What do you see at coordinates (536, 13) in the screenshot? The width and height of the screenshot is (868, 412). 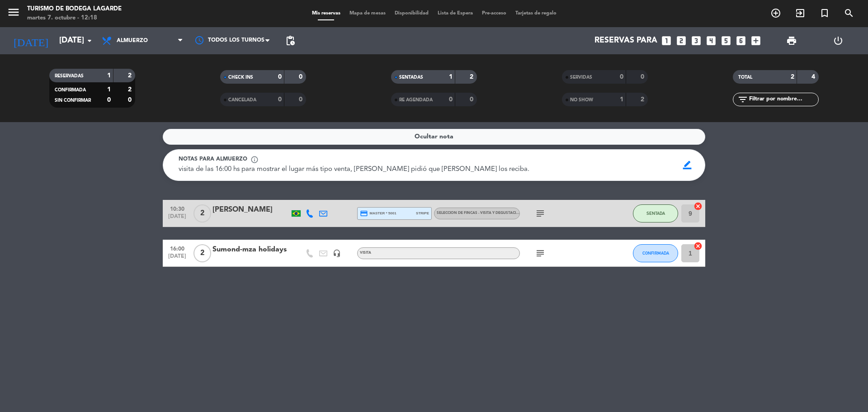 I see `span: Tarjetas de regalo` at bounding box center [536, 13].